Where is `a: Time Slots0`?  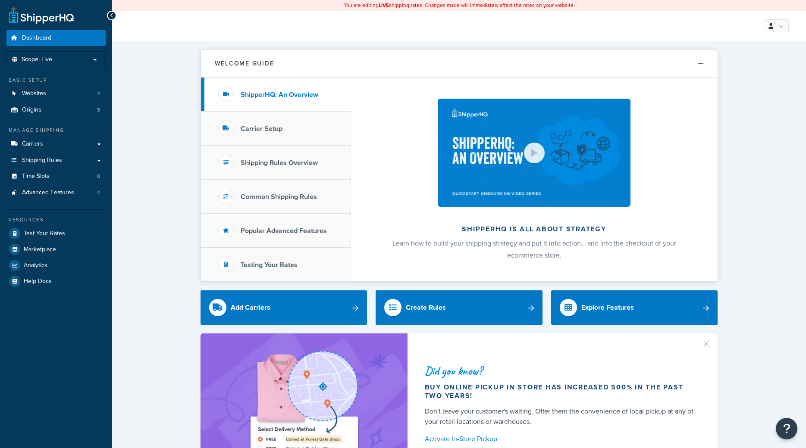 a: Time Slots0 is located at coordinates (56, 176).